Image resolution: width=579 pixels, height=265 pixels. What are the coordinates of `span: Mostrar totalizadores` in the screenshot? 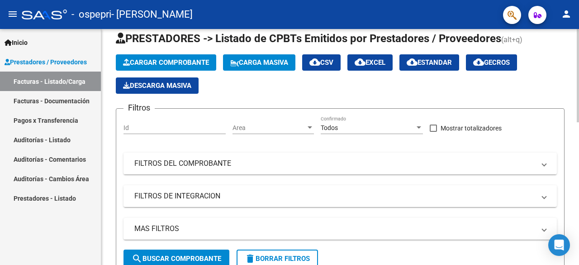 It's located at (471, 128).